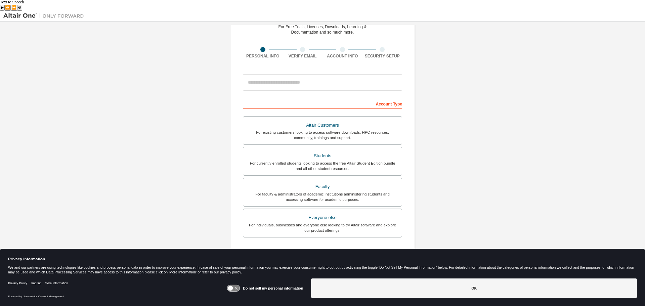 The image size is (645, 306). What do you see at coordinates (323, 30) in the screenshot?
I see `div: For Free Trials, Licenses, Downloads, Learning & Documentation and so much more.` at bounding box center [323, 30].